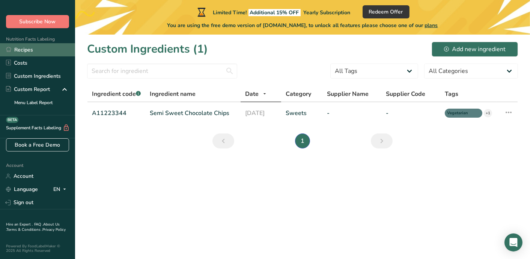 Image resolution: width=530 pixels, height=259 pixels. I want to click on span: Vegetarian, so click(460, 113).